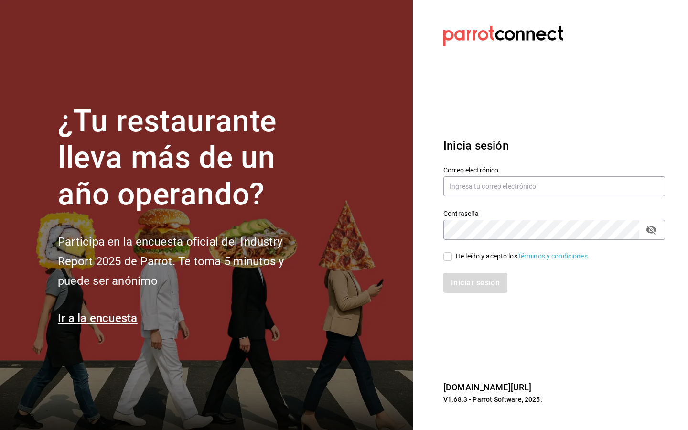 The height and width of the screenshot is (430, 688). What do you see at coordinates (554, 213) in the screenshot?
I see `label: Contraseña` at bounding box center [554, 213].